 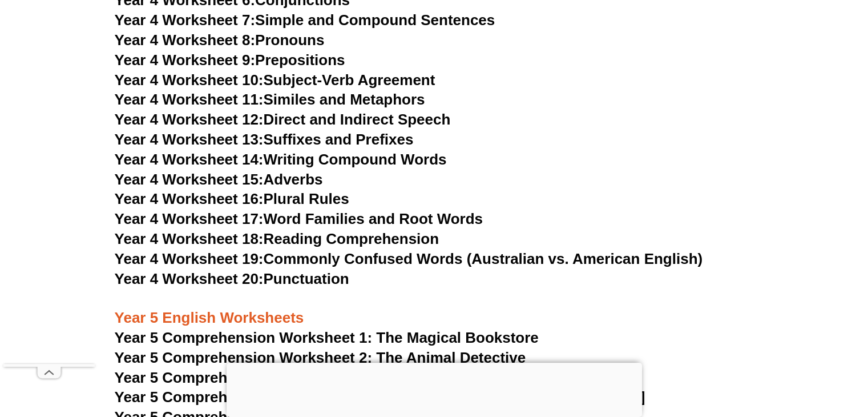 I want to click on span: Year 4 Worksheet 15:, so click(x=189, y=179).